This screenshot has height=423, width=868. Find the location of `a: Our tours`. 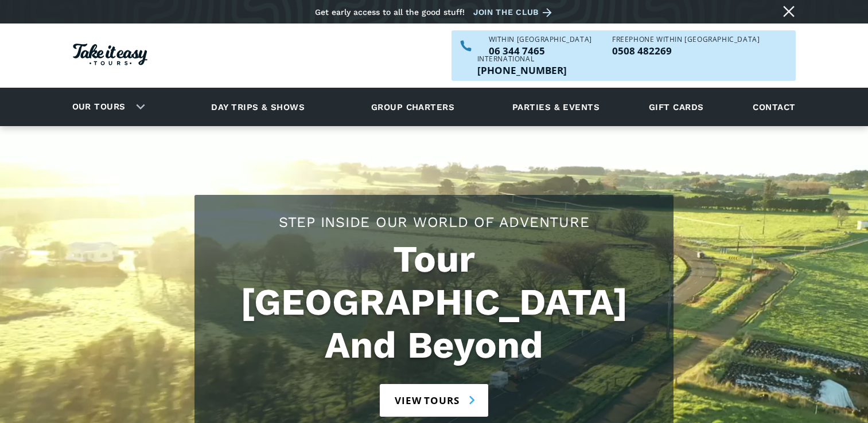

a: Our tours is located at coordinates (99, 107).